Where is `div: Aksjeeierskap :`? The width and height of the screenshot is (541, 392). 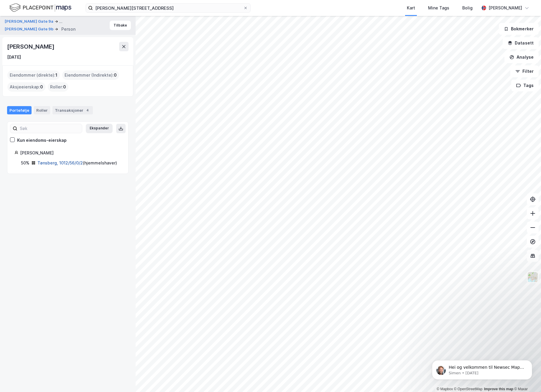
div: Aksjeeierskap : is located at coordinates (26, 87).